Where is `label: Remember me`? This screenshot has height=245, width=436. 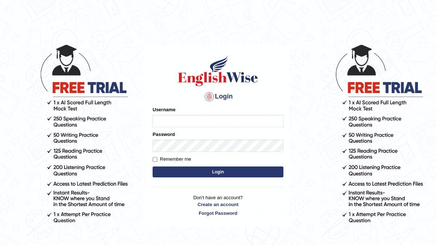 label: Remember me is located at coordinates (172, 159).